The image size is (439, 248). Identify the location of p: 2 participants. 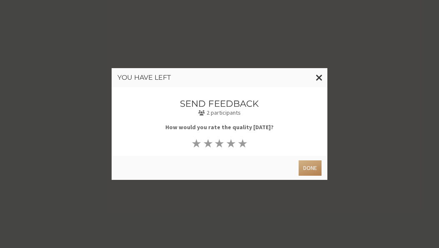
(219, 113).